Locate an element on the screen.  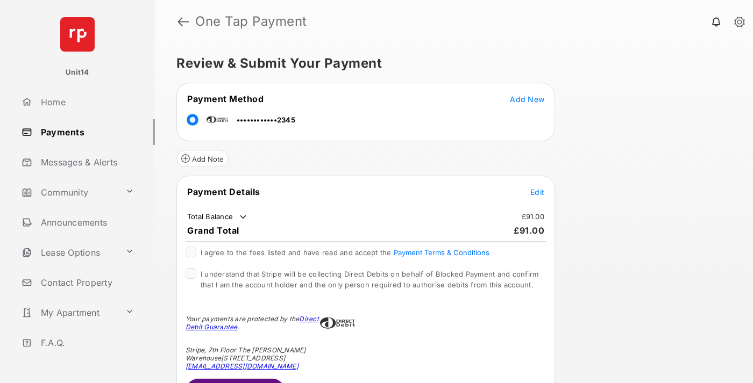
button: Add Note is located at coordinates (202, 159).